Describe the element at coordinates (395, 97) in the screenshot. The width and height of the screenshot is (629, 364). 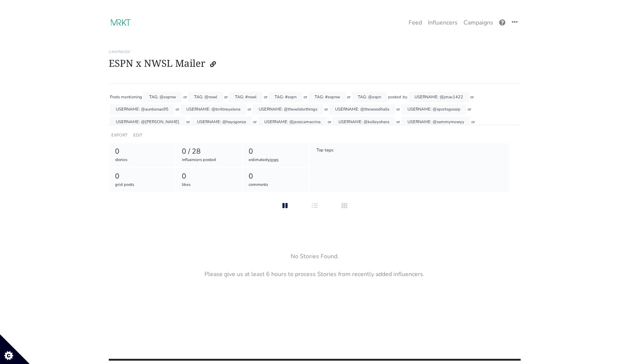
I see `div: posted` at that location.